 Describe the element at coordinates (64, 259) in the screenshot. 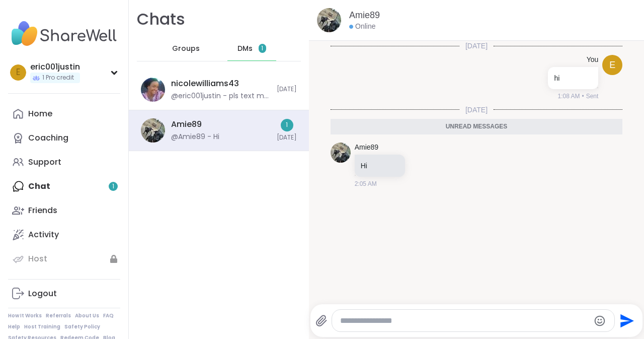

I see `a: Host` at that location.